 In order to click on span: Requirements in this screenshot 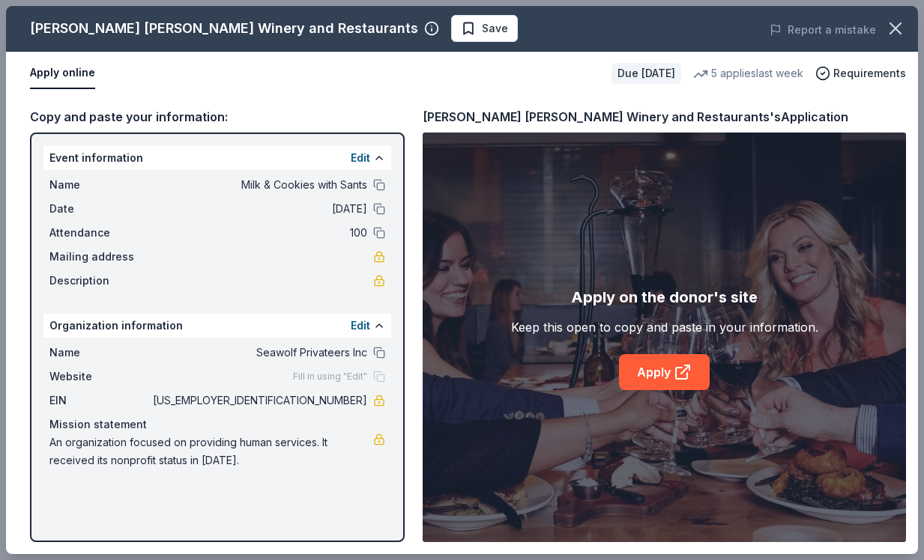, I will do `click(869, 74)`.